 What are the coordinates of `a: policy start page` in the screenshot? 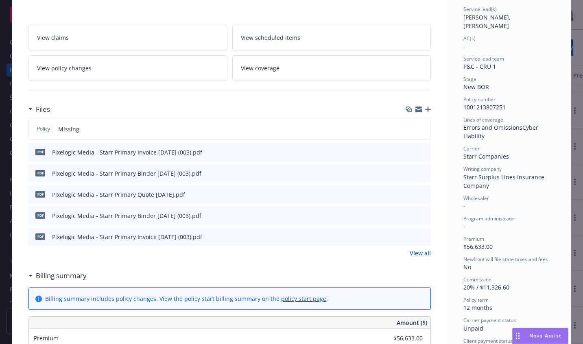 It's located at (303, 298).